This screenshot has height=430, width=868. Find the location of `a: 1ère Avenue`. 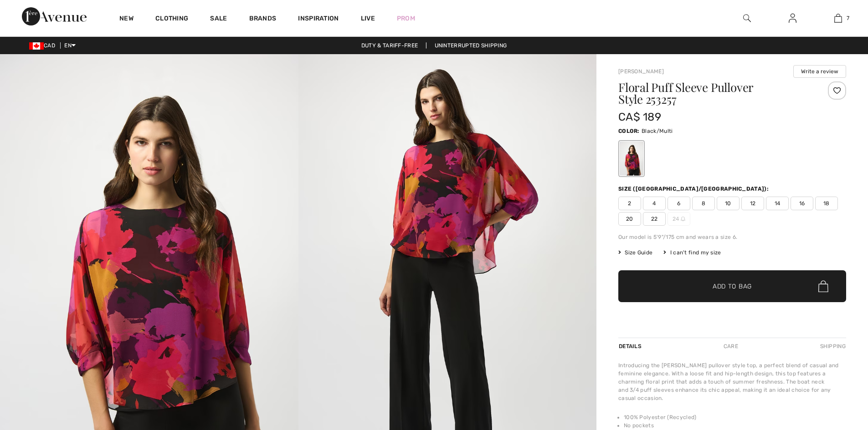

a: 1ère Avenue is located at coordinates (54, 16).